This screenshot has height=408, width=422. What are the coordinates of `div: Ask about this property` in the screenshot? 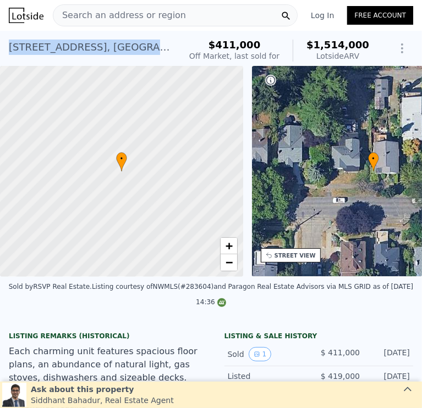 It's located at (102, 390).